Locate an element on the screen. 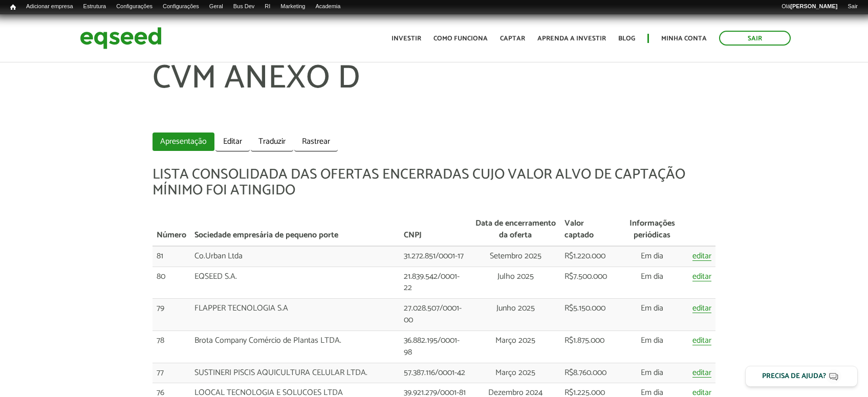 The image size is (868, 397). td: R$7.500.000 is located at coordinates (588, 282).